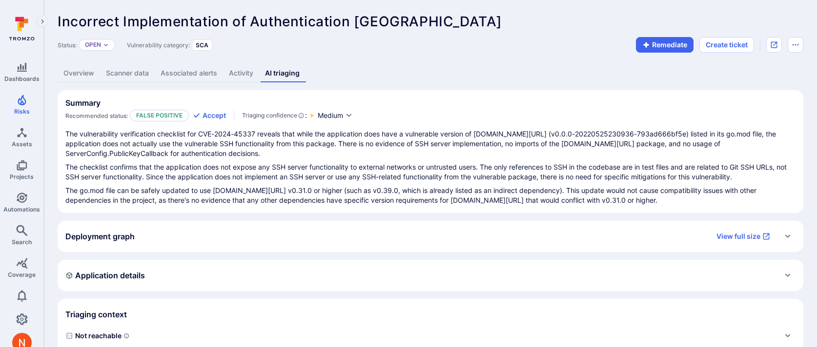 Image resolution: width=817 pixels, height=347 pixels. I want to click on span: Not reachable, so click(421, 336).